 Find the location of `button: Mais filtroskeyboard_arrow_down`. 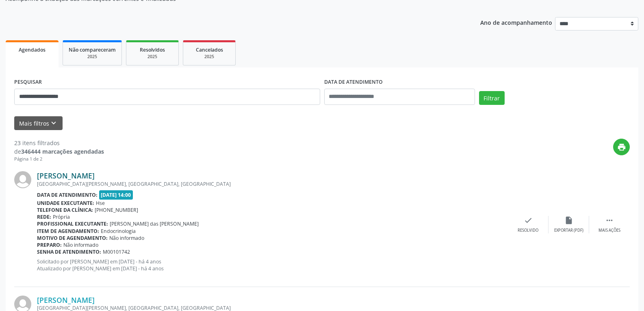

button: Mais filtroskeyboard_arrow_down is located at coordinates (38, 123).